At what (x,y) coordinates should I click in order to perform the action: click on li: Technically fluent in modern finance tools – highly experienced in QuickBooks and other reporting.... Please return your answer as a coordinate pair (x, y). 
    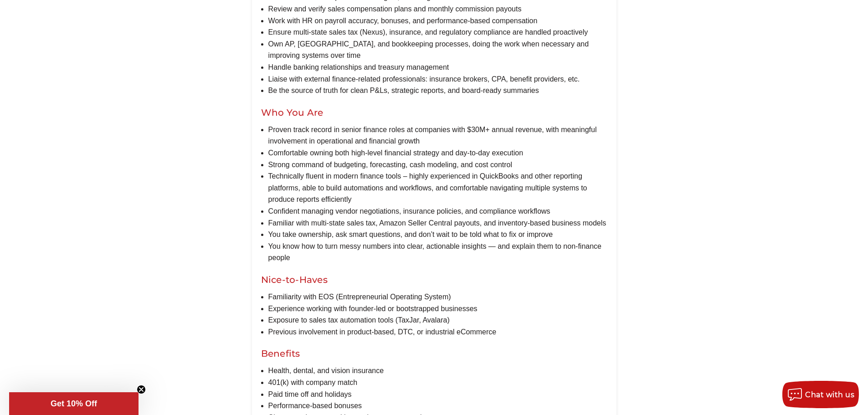
    Looking at the image, I should click on (438, 188).